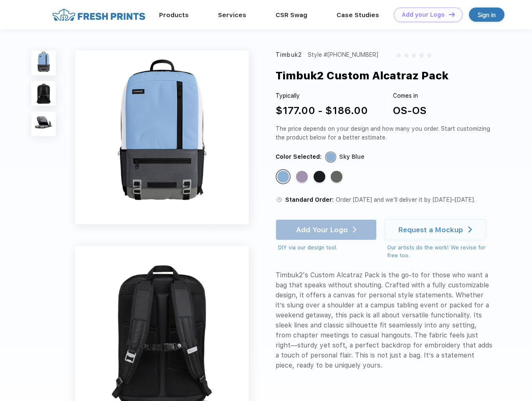 This screenshot has height=401, width=532. I want to click on div: Typically, so click(322, 96).